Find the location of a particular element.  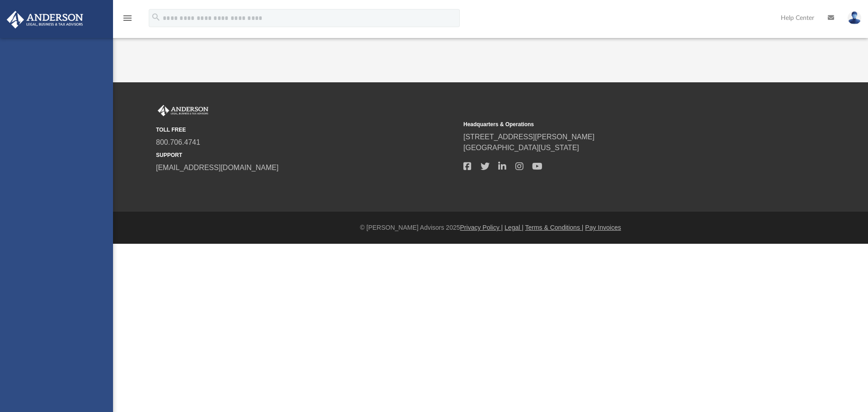

img: User Pic is located at coordinates (855, 18).